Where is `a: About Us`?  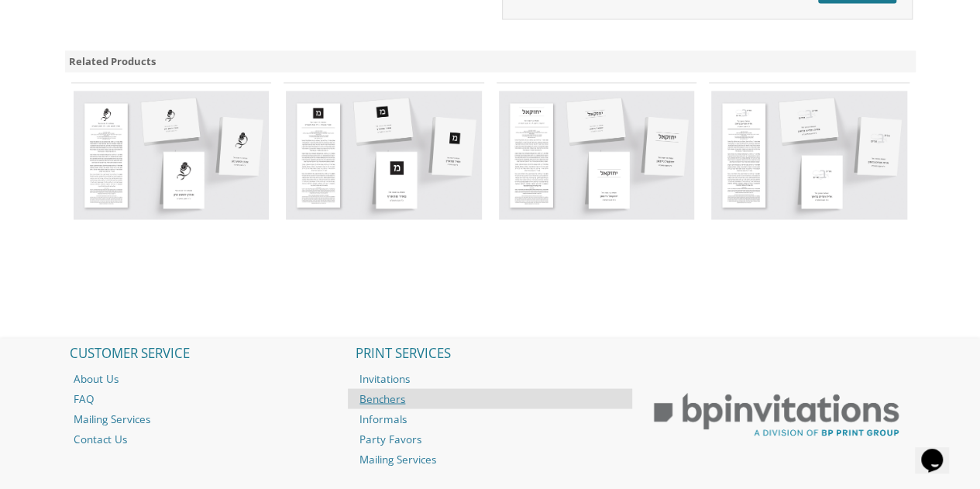
a: About Us is located at coordinates (203, 378).